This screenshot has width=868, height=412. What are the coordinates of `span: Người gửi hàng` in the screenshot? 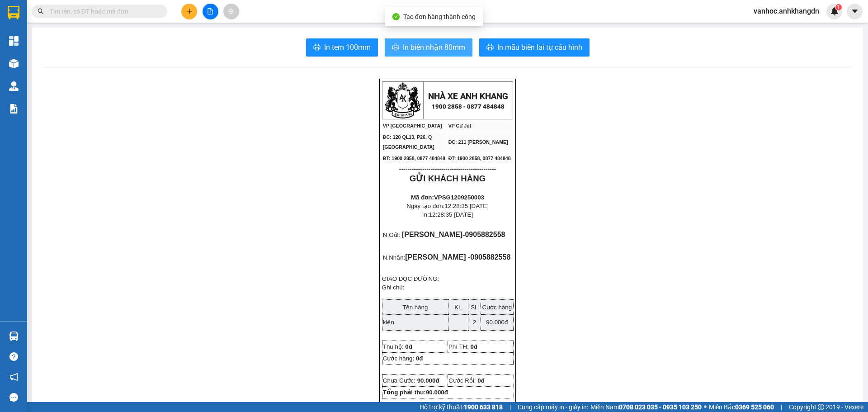 It's located at (417, 404).